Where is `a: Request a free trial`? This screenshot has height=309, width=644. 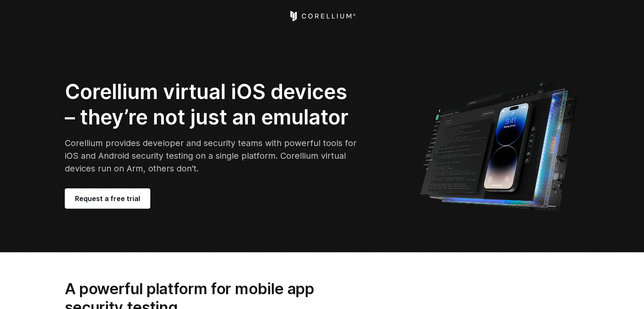 a: Request a free trial is located at coordinates (108, 198).